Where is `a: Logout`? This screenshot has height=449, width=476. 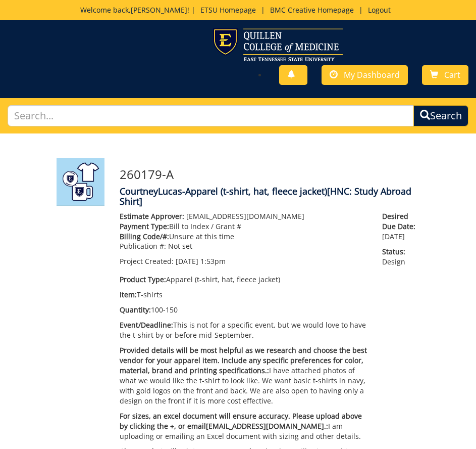 a: Logout is located at coordinates (379, 9).